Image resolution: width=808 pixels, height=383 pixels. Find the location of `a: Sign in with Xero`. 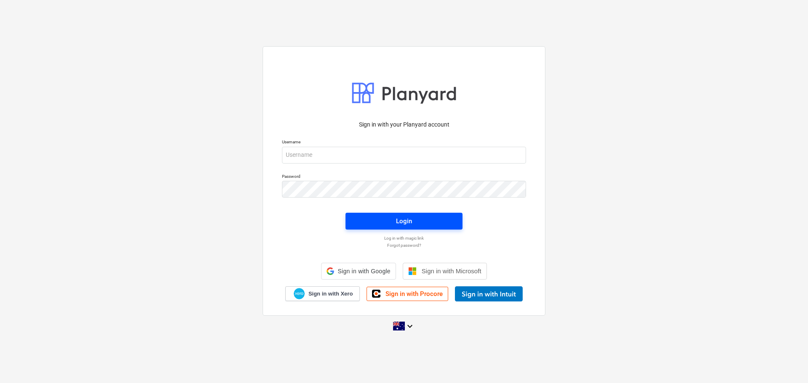

a: Sign in with Xero is located at coordinates (323, 294).